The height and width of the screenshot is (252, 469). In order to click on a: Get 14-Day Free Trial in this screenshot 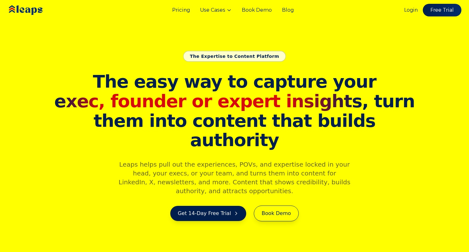, I will do `click(208, 213)`.